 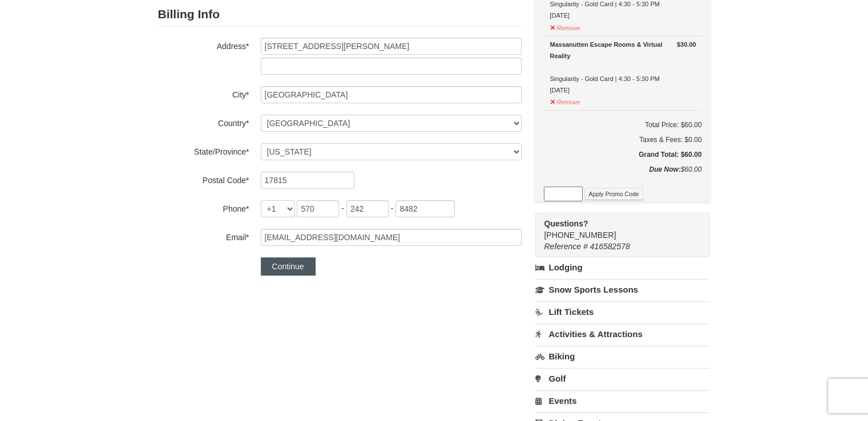 I want to click on a: Golf, so click(x=623, y=378).